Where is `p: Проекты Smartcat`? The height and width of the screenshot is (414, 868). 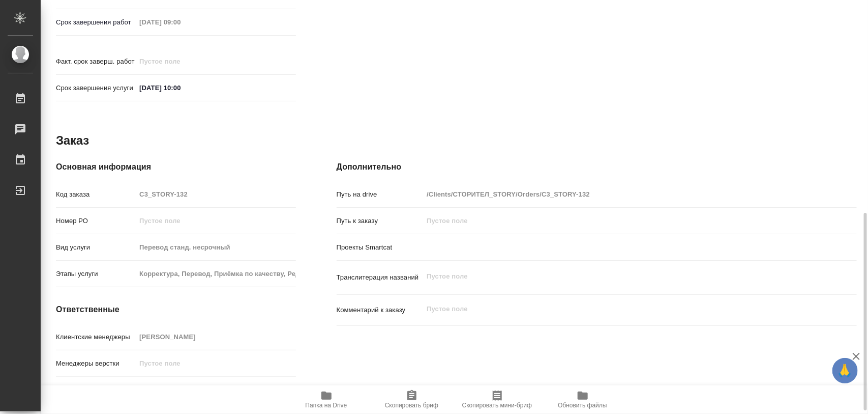
p: Проекты Smartcat is located at coordinates (380, 248).